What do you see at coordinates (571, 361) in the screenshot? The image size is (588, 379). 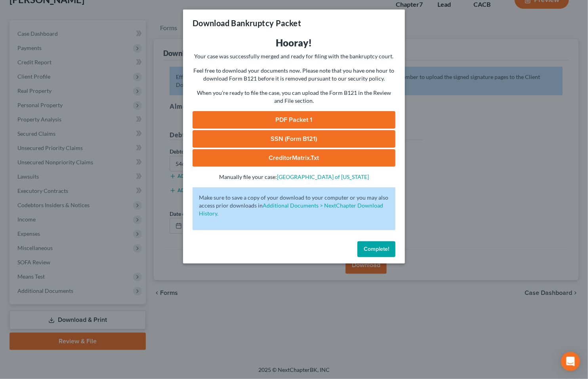 I see `div: Open Intercom Messenger` at bounding box center [571, 361].